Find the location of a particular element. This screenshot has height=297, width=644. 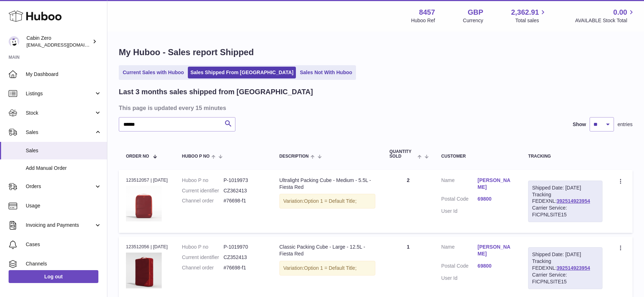

div: Ultralight Packing Cube - Medium - 5.5L - Fiesta Red is located at coordinates (327, 184).